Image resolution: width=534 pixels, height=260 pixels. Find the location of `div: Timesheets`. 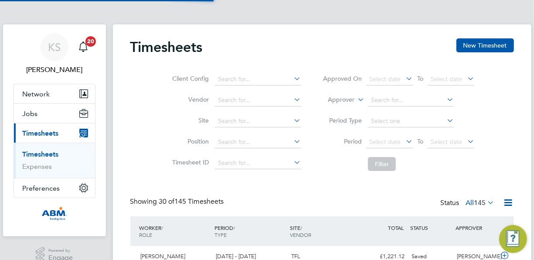

div: Timesheets is located at coordinates (55, 160).